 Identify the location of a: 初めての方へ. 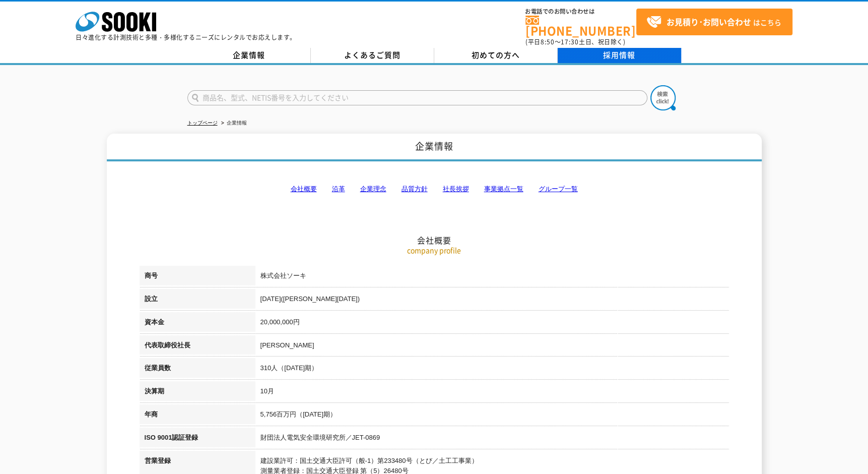
(496, 56).